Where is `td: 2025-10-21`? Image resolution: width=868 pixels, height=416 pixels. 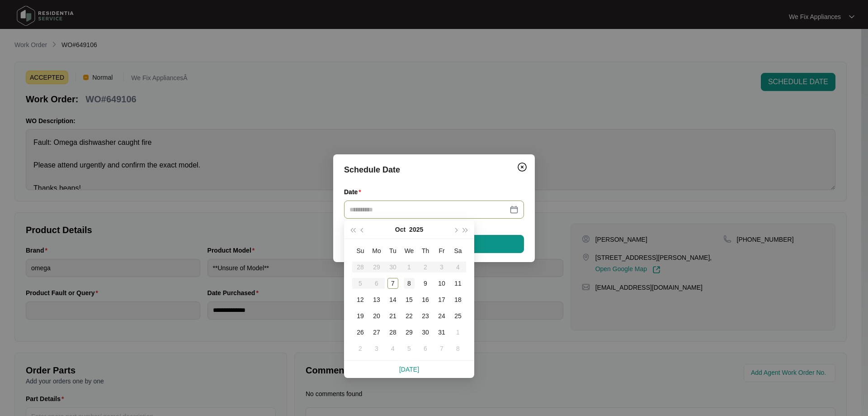 td: 2025-10-21 is located at coordinates (393, 316).